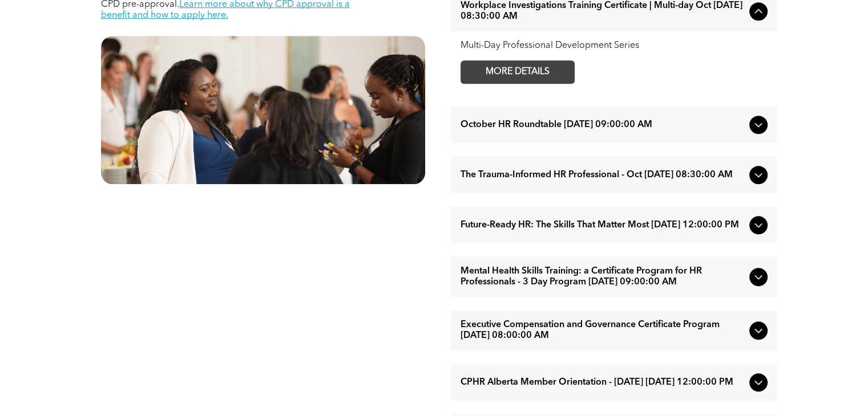 The width and height of the screenshot is (868, 416). Describe the element at coordinates (518, 72) in the screenshot. I see `span: MORE DETAILS` at that location.